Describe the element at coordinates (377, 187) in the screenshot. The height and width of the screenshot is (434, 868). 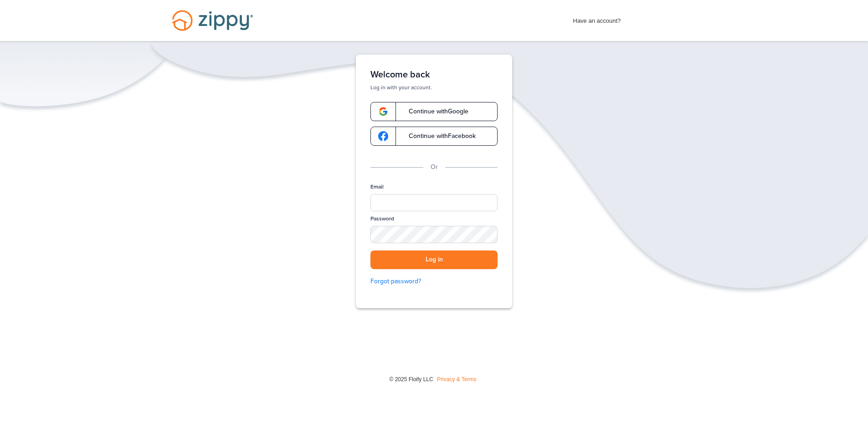
I see `label: Email` at that location.